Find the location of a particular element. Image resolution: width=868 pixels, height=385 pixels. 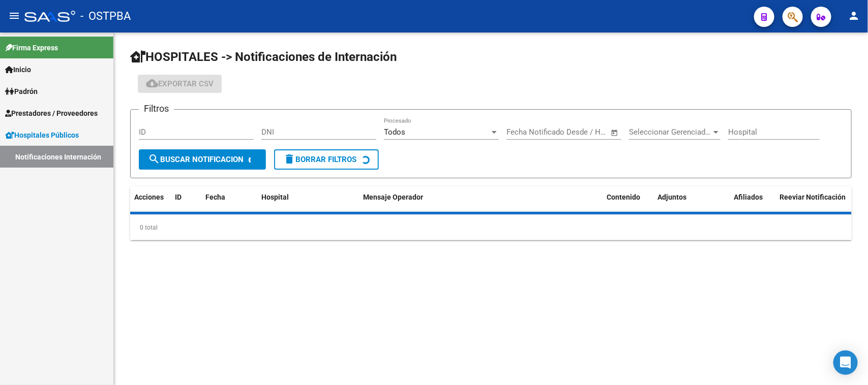

span: Acciones is located at coordinates (149, 197).